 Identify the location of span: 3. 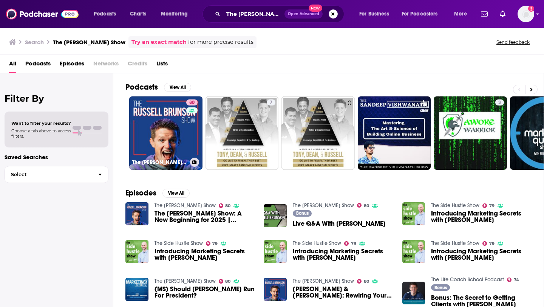
(499, 103).